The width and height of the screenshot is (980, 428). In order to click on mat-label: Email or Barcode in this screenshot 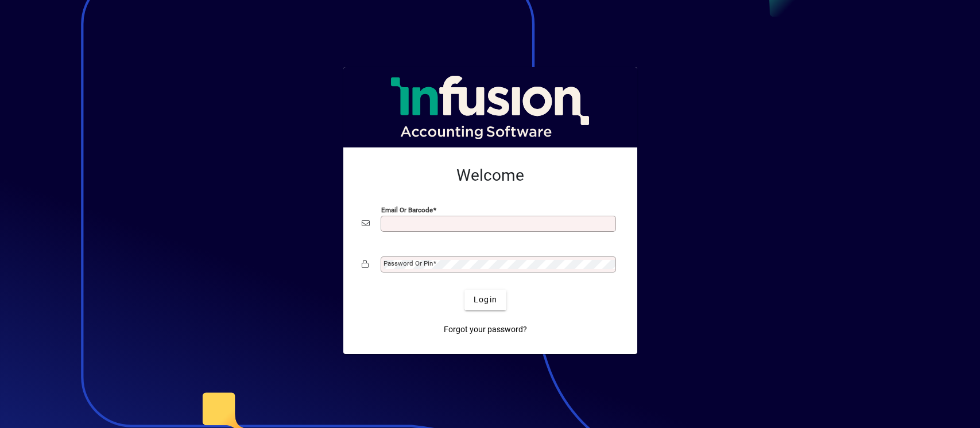, I will do `click(407, 209)`.